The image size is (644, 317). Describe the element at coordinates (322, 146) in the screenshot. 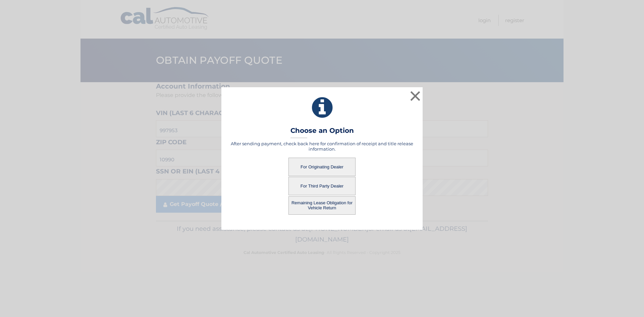

I see `h5: After sending payment, check back here for confirmation of receipt and title release information.` at that location.